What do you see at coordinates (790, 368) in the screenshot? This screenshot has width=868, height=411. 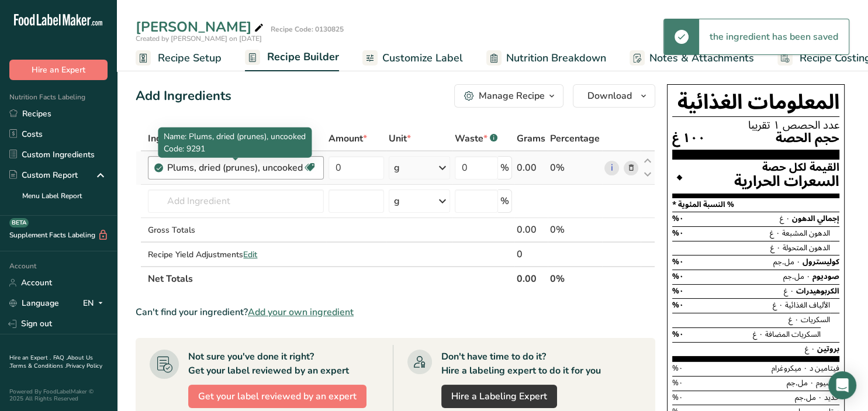 I see `span: ٠ ميكروغرام` at bounding box center [790, 368].